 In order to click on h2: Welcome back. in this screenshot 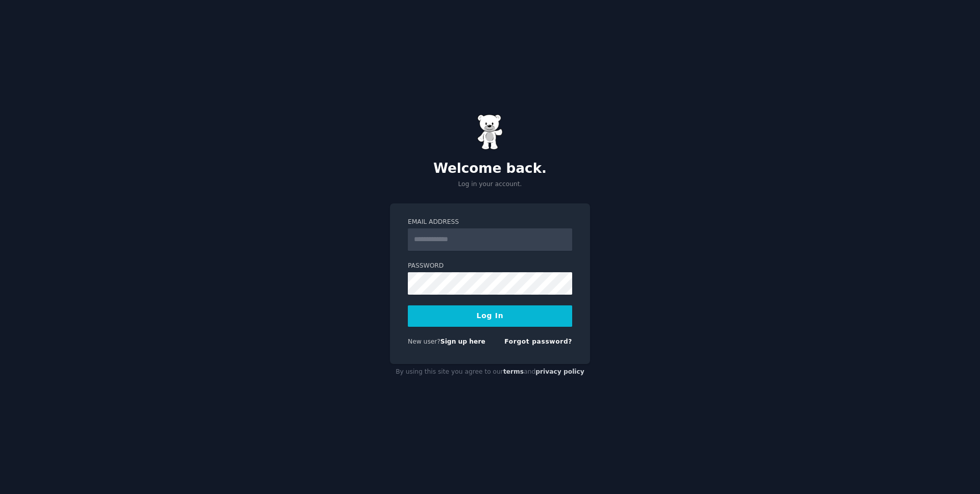, I will do `click(490, 169)`.